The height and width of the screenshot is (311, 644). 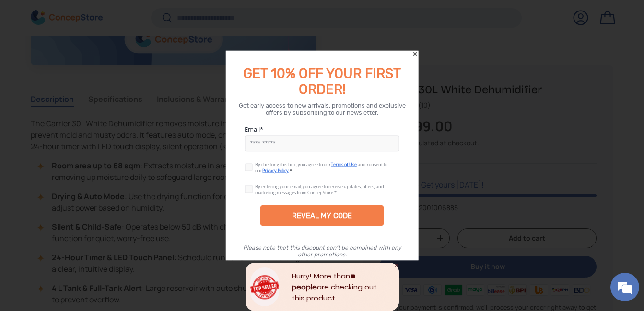 What do you see at coordinates (275, 170) in the screenshot?
I see `a: Privacy Policy` at bounding box center [275, 170].